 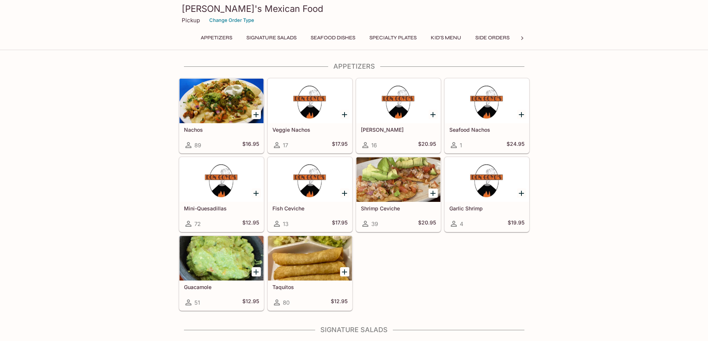 What do you see at coordinates (433, 114) in the screenshot?
I see `button: Add Fajita Nachos` at bounding box center [433, 114].